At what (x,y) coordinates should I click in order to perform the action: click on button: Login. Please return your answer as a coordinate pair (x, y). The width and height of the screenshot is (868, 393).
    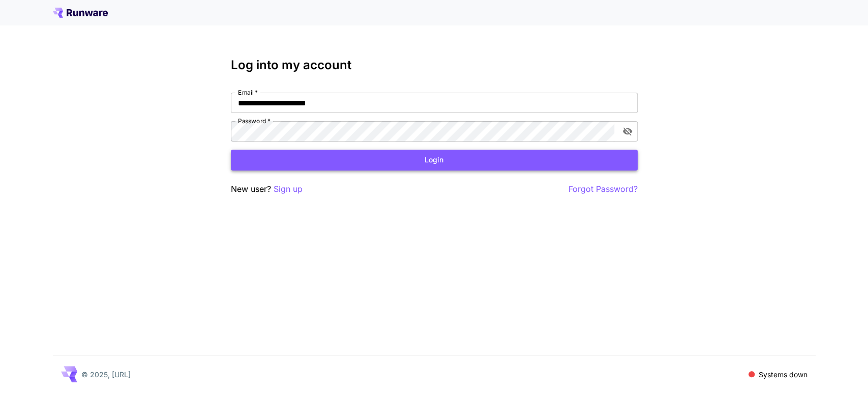
    Looking at the image, I should click on (434, 160).